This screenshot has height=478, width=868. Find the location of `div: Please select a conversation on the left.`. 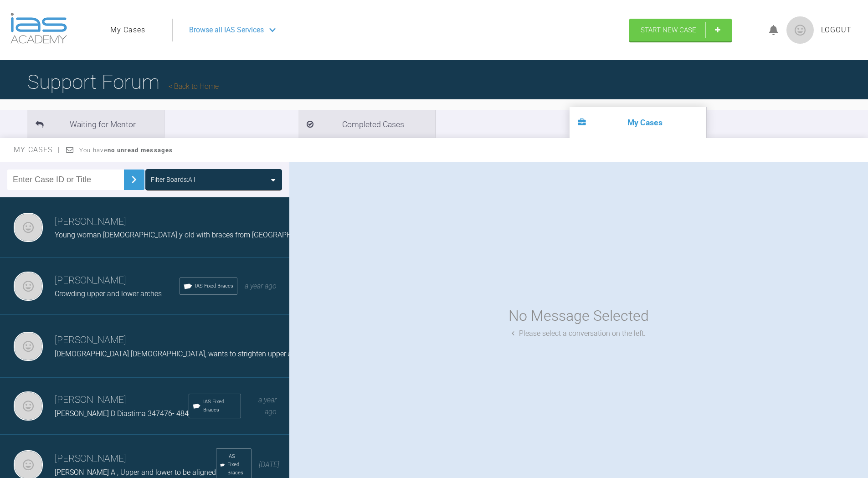

div: Please select a conversation on the left. is located at coordinates (578, 334).